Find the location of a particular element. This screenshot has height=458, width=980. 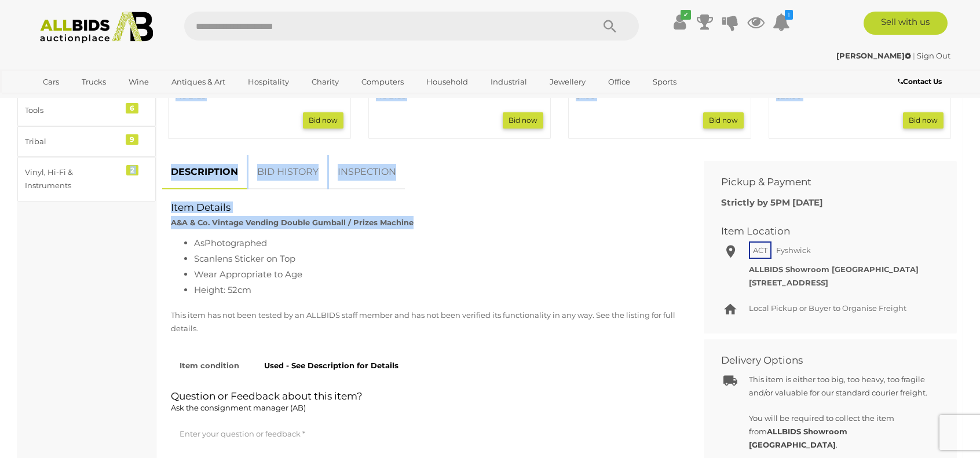

a: Sports is located at coordinates (664, 81).